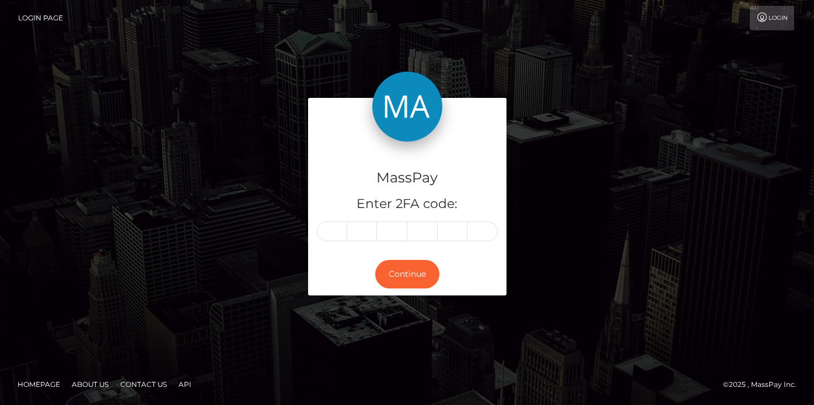 This screenshot has width=814, height=405. Describe the element at coordinates (764, 385) in the screenshot. I see `div: © 2025 , MassPay Inc.` at that location.